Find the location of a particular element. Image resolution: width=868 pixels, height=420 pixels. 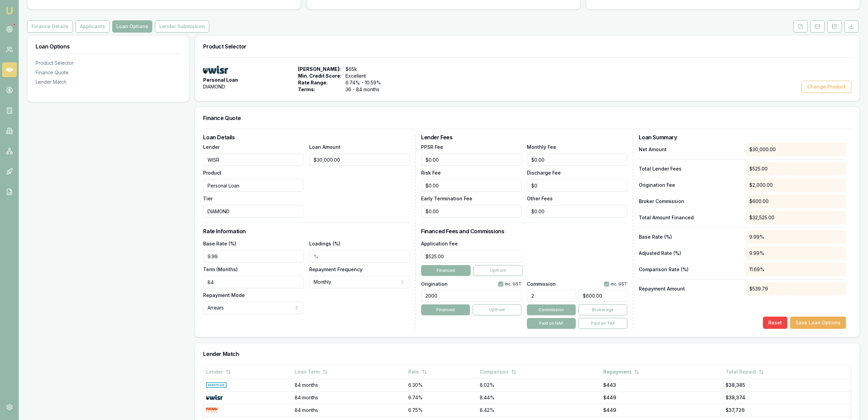

label: Loadings (%) is located at coordinates (325, 243).